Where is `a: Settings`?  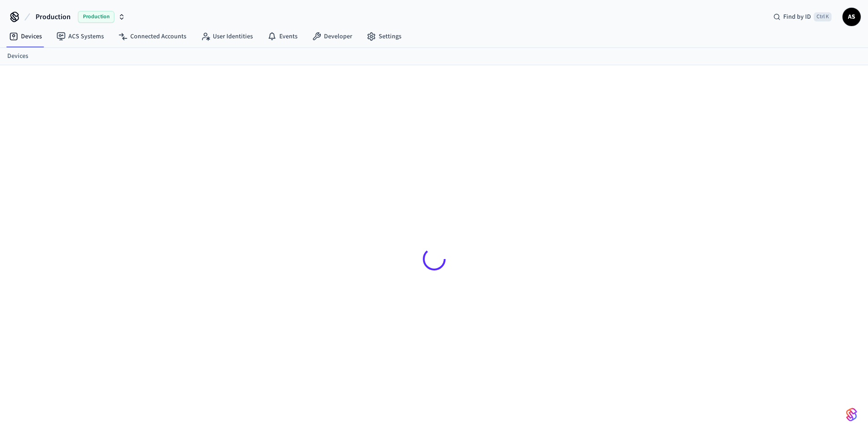
a: Settings is located at coordinates (384, 36).